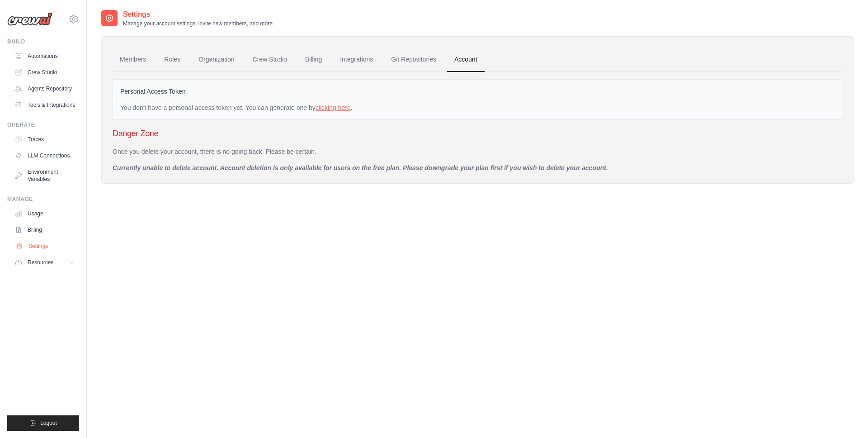 The width and height of the screenshot is (868, 438). What do you see at coordinates (199, 14) in the screenshot?
I see `h2: Settings` at bounding box center [199, 14].